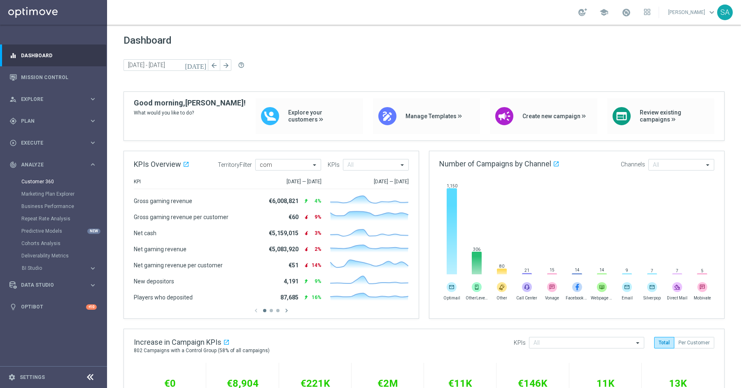  What do you see at coordinates (53, 165) in the screenshot?
I see `div: track_changes Analyze keyboard_arrow_right` at bounding box center [53, 165].